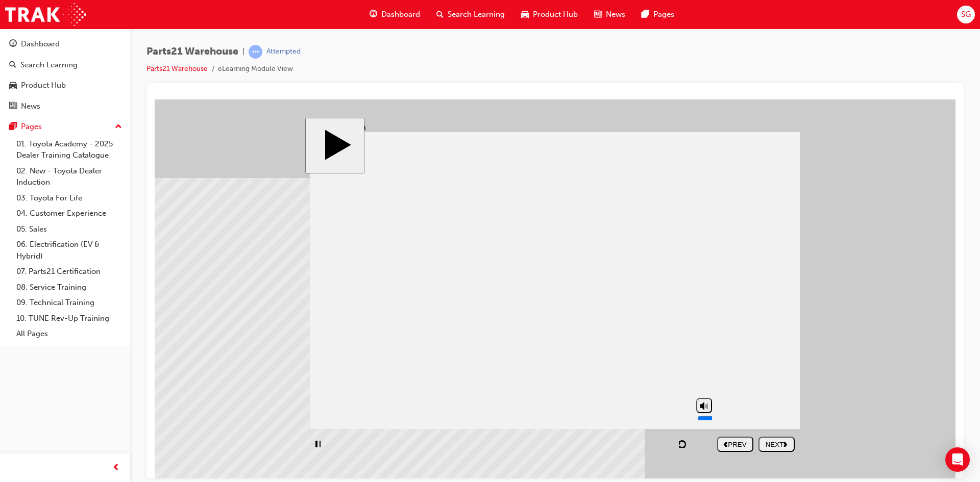 This screenshot has width=980, height=482. What do you see at coordinates (65, 65) in the screenshot?
I see `a: Search Learning` at bounding box center [65, 65].